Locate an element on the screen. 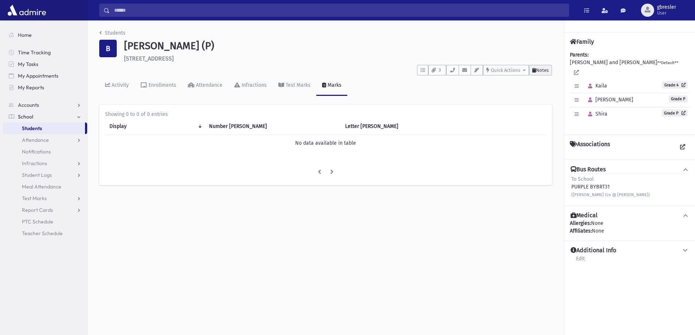 This screenshot has width=695, height=335. span: User is located at coordinates (667, 13).